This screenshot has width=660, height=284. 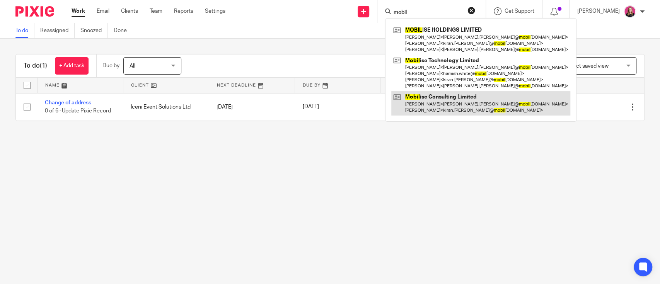 What do you see at coordinates (35, 66) in the screenshot?
I see `h1: To do` at bounding box center [35, 66].